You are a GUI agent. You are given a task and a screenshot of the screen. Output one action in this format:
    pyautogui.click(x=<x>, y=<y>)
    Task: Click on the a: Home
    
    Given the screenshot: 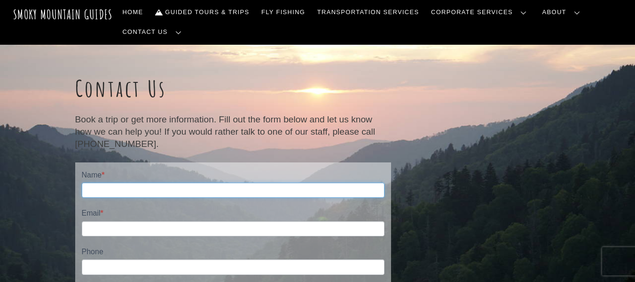 What is the action you would take?
    pyautogui.click(x=133, y=12)
    